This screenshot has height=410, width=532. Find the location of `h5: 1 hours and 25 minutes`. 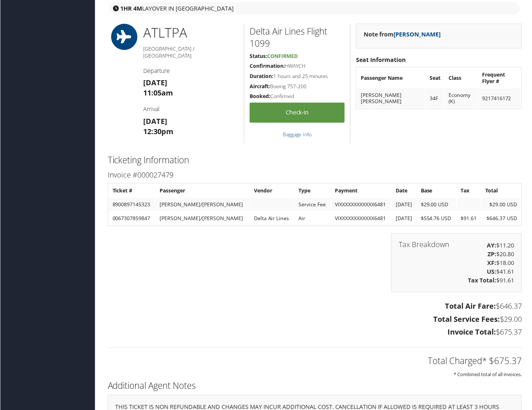

h5: 1 hours and 25 minutes is located at coordinates (297, 76).